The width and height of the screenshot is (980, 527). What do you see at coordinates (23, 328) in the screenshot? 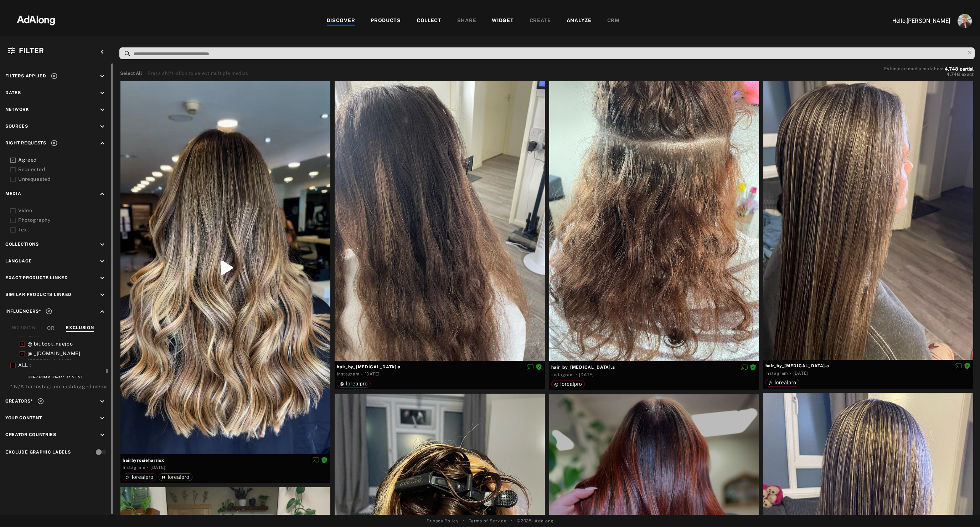
I see `div: INCLUSION` at bounding box center [23, 328].